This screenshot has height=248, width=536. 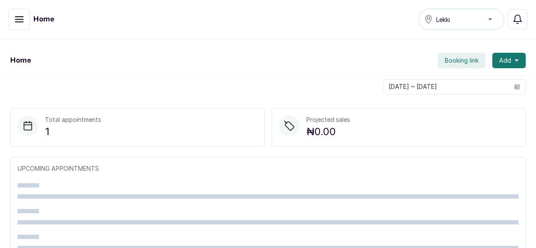 What do you see at coordinates (268, 169) in the screenshot?
I see `p: UPCOMING APPOINTMENTS` at bounding box center [268, 169].